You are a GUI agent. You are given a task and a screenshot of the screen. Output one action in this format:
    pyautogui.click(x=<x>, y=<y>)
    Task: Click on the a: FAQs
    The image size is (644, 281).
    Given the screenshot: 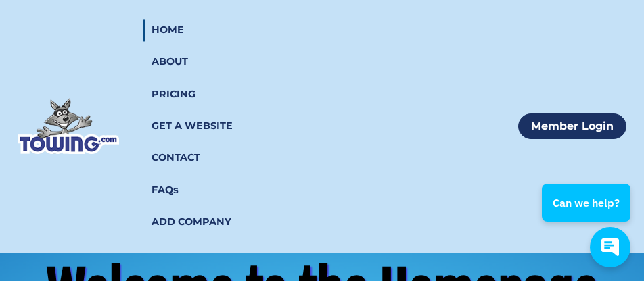 What is the action you would take?
    pyautogui.click(x=329, y=190)
    